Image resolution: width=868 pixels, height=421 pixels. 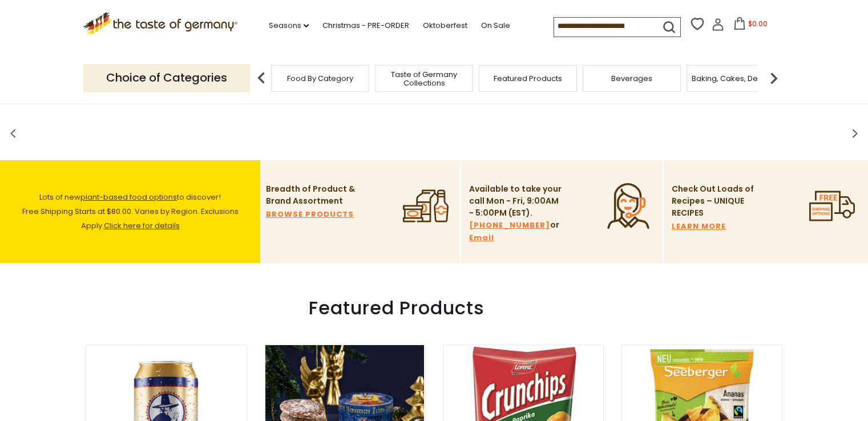 What do you see at coordinates (128, 197) in the screenshot?
I see `span: plant-based food options` at bounding box center [128, 197].